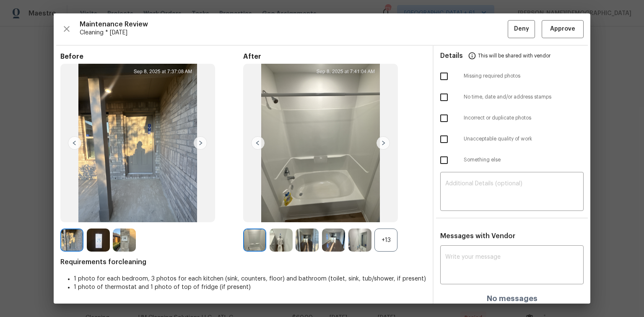 The width and height of the screenshot is (644, 317). I want to click on span: Deny, so click(522, 29).